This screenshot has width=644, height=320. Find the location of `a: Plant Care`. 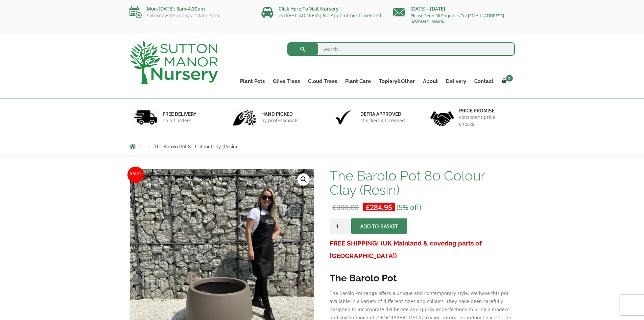

a: Plant Care is located at coordinates (358, 82).